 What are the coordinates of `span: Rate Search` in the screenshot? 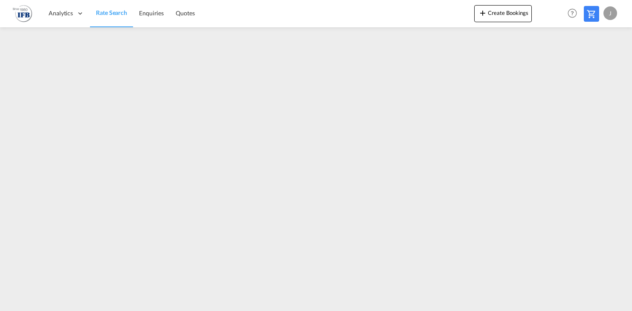 It's located at (111, 12).